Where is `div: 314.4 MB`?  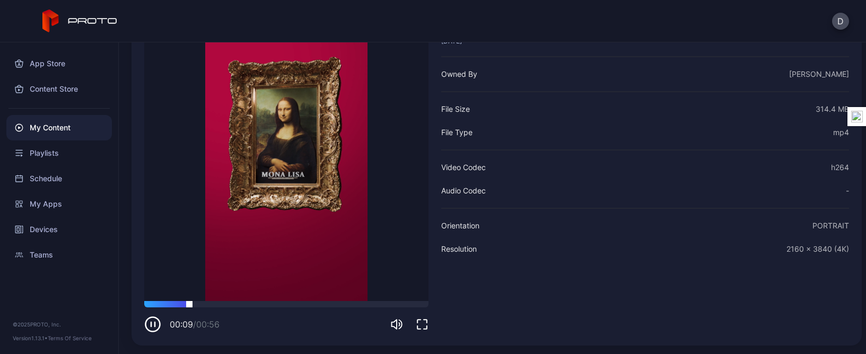 div: 314.4 MB is located at coordinates (832, 109).